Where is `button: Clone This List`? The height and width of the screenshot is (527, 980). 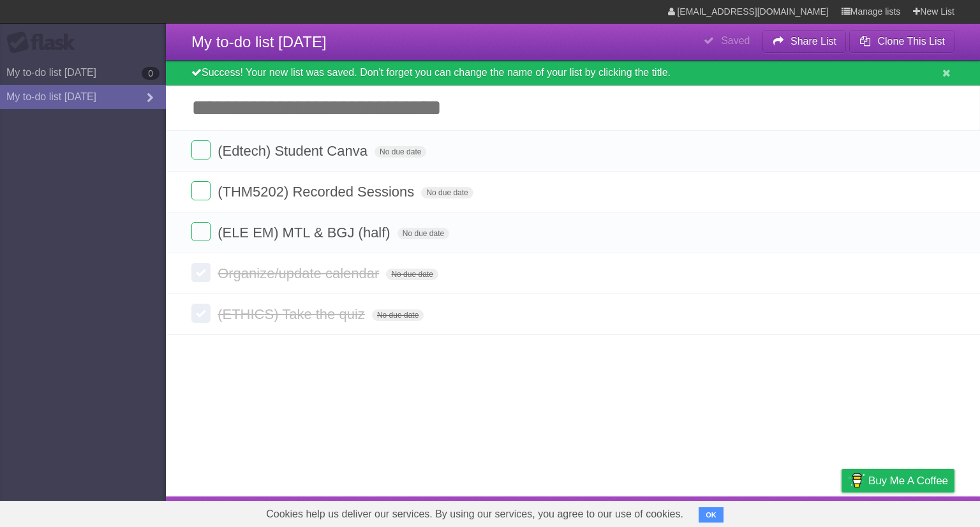 button: Clone This List is located at coordinates (902, 41).